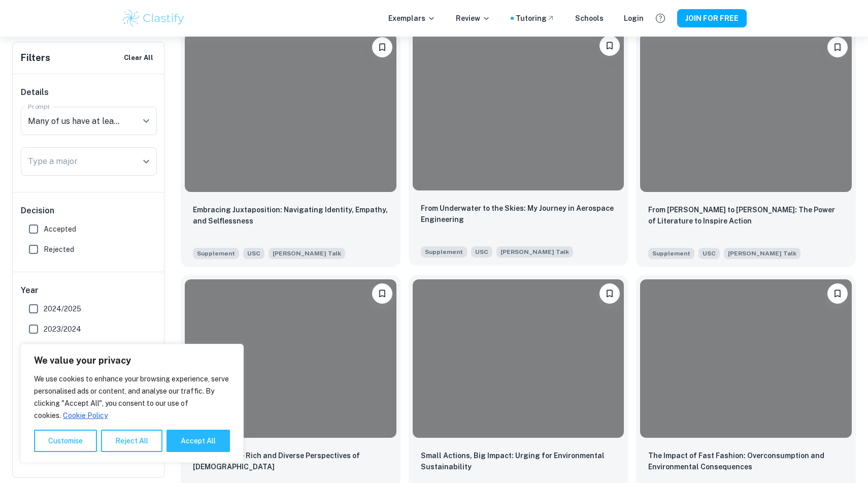 Image resolution: width=868 pixels, height=483 pixels. I want to click on h6: Year, so click(89, 291).